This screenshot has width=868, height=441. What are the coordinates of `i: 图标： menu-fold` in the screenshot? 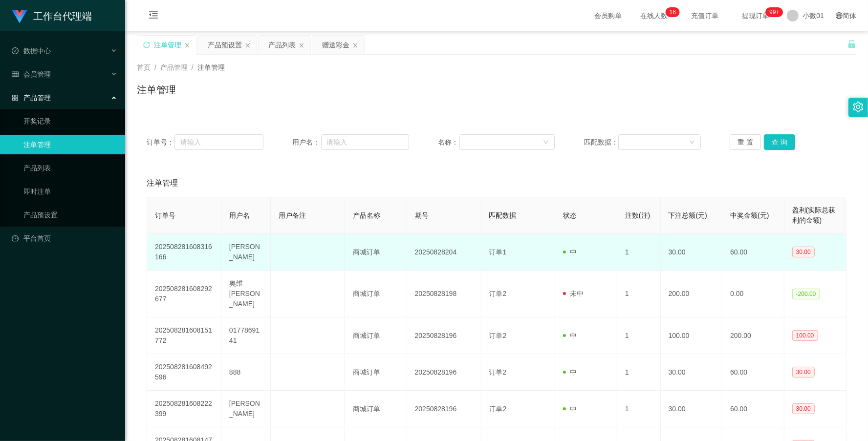 It's located at (153, 16).